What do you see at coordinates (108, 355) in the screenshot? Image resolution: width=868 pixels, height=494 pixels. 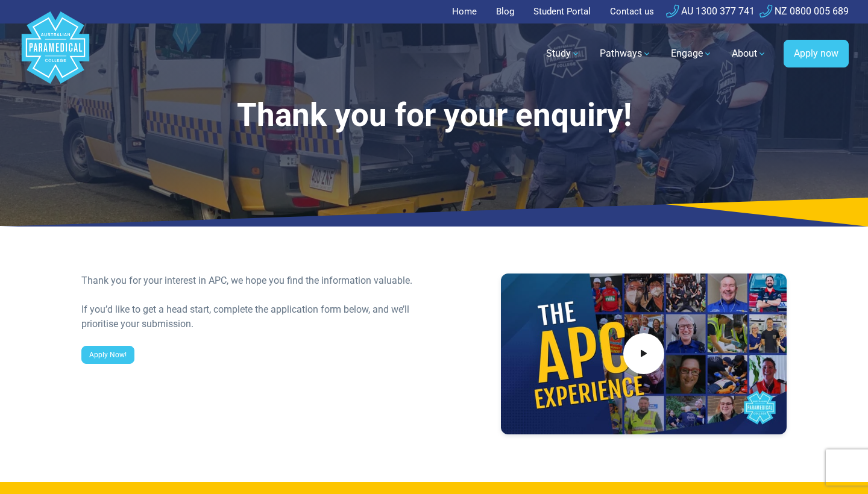 I see `a: Apply Now!` at bounding box center [108, 355].